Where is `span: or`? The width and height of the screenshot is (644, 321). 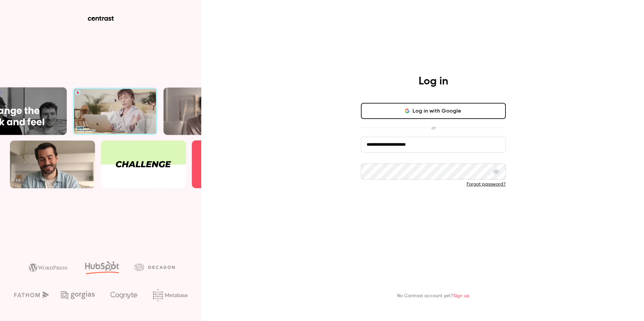 span: or is located at coordinates (434, 127).